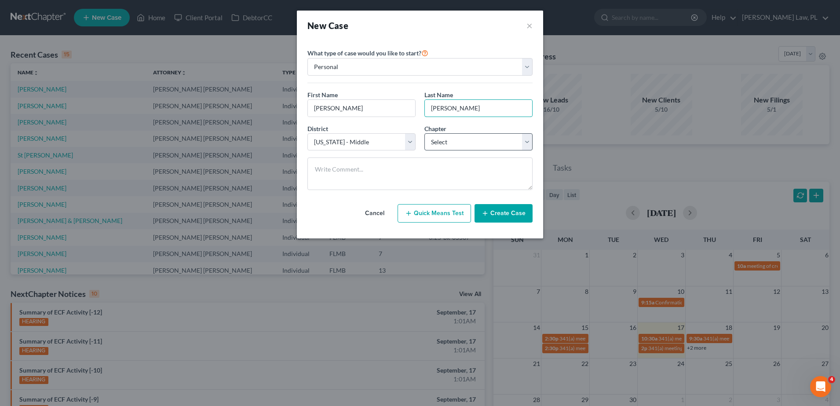  Describe the element at coordinates (831, 379) in the screenshot. I see `span: 4` at that location.